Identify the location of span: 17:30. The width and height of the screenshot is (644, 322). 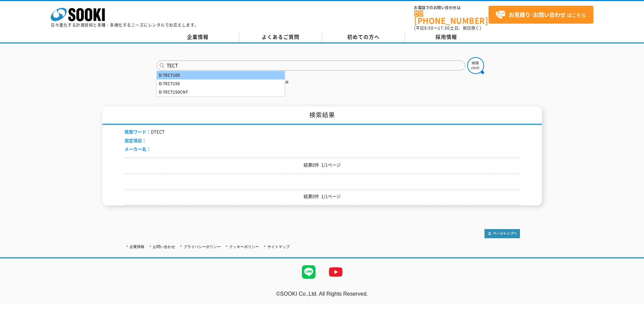
(444, 28).